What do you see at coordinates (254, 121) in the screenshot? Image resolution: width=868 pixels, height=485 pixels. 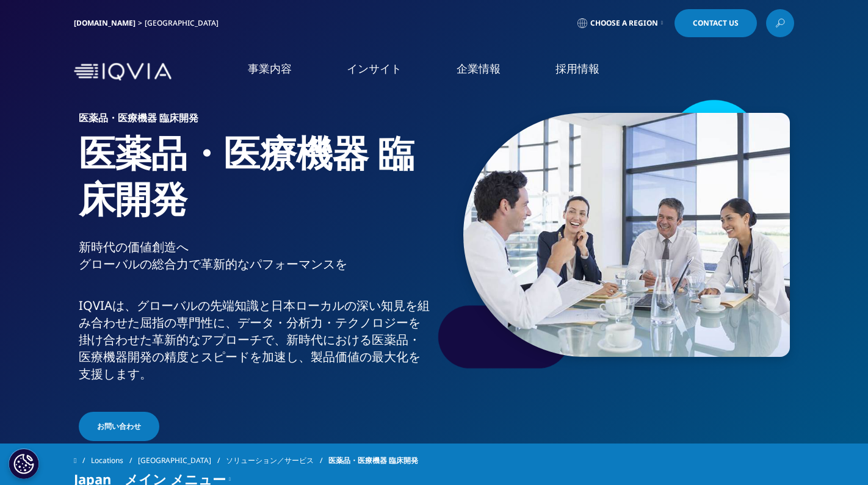 I see `h6: 医薬品・医療機器 臨床開発` at bounding box center [254, 121].